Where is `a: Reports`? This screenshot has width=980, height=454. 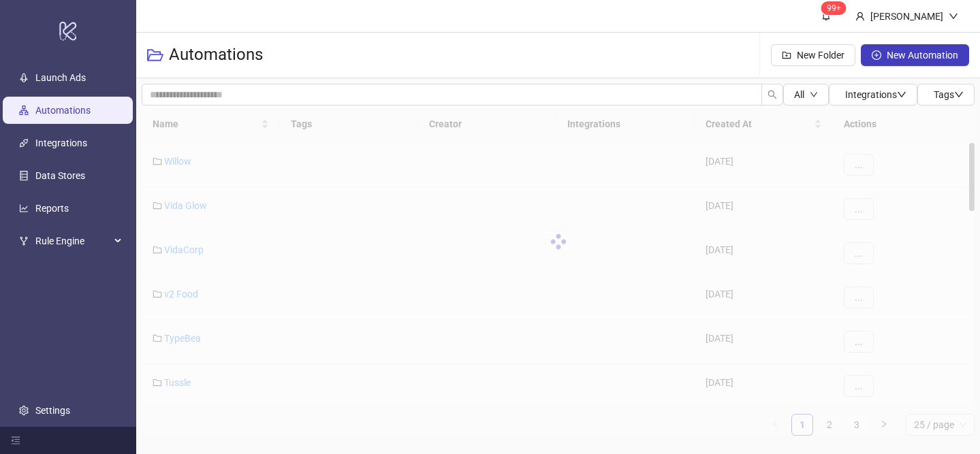
a: Reports is located at coordinates (51, 208).